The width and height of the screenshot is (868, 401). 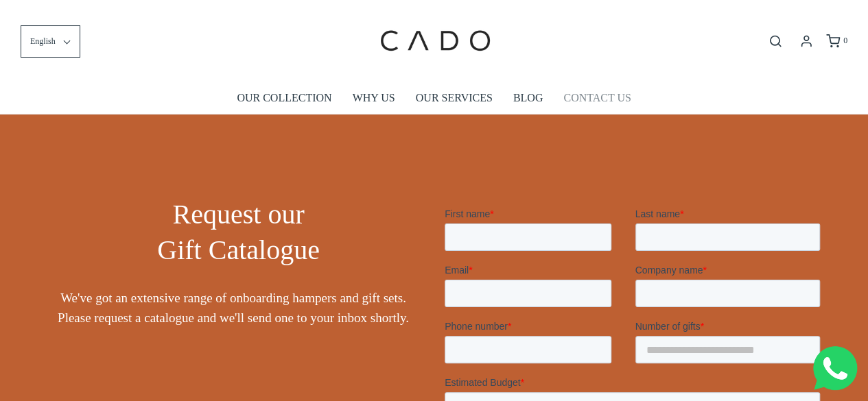 I want to click on a: 0, so click(x=836, y=42).